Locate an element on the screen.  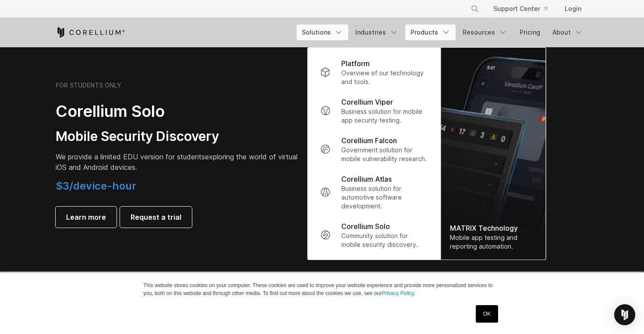
span: Request a trial is located at coordinates (156, 217).